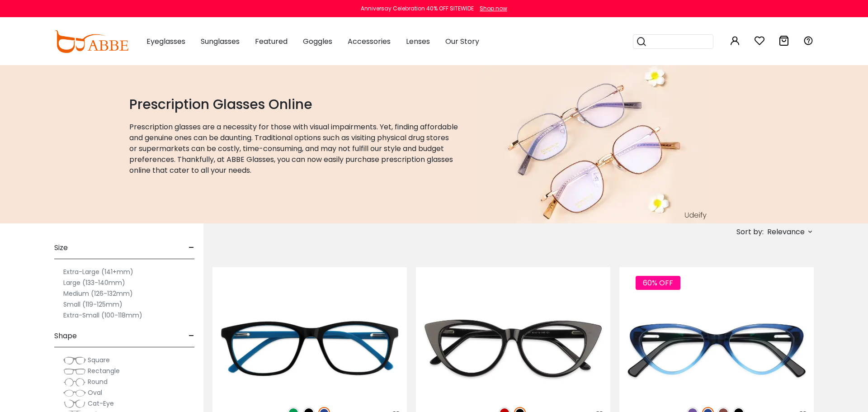  What do you see at coordinates (294, 105) in the screenshot?
I see `h1: Prescription Glasses Online` at bounding box center [294, 105].